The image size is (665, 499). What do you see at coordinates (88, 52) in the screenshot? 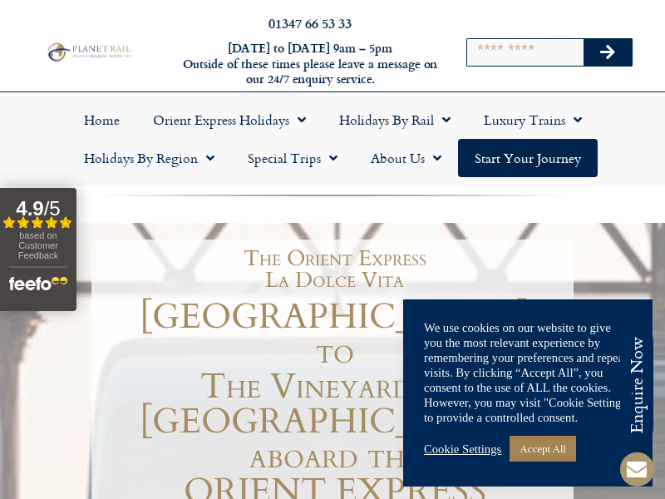
I see `img: Planet Rail Train Holidays Logo` at bounding box center [88, 52].